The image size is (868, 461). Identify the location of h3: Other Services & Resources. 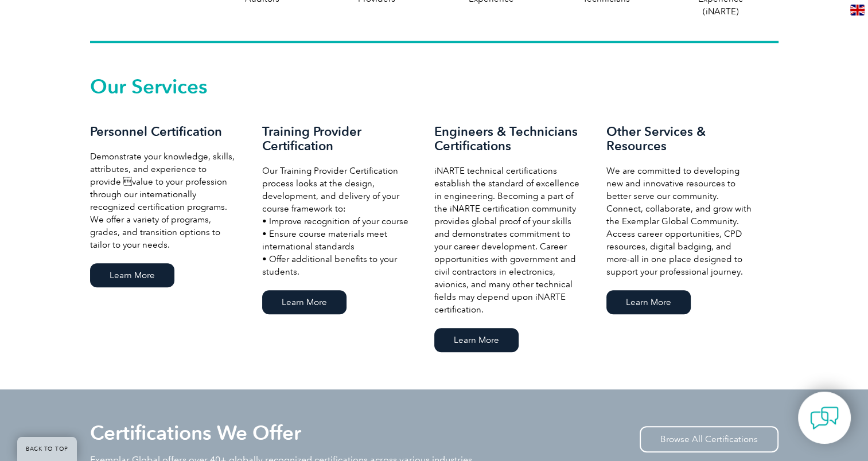
(681, 138).